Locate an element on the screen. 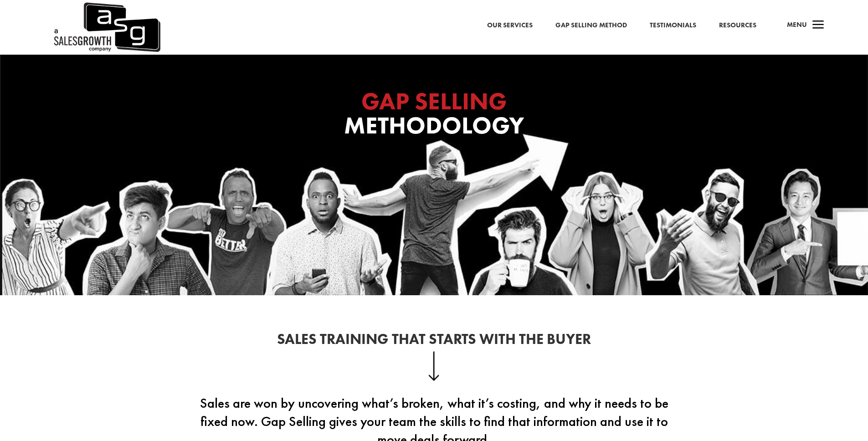  span: GAP SELLING is located at coordinates (434, 101).